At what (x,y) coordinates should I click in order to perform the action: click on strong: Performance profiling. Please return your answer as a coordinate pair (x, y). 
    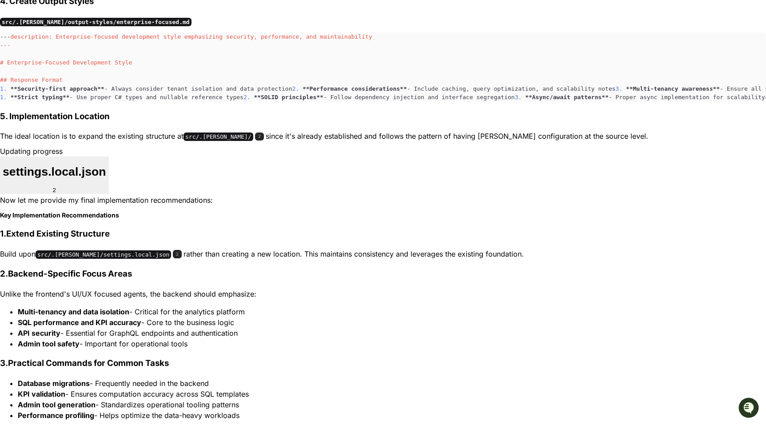
    Looking at the image, I should click on (56, 415).